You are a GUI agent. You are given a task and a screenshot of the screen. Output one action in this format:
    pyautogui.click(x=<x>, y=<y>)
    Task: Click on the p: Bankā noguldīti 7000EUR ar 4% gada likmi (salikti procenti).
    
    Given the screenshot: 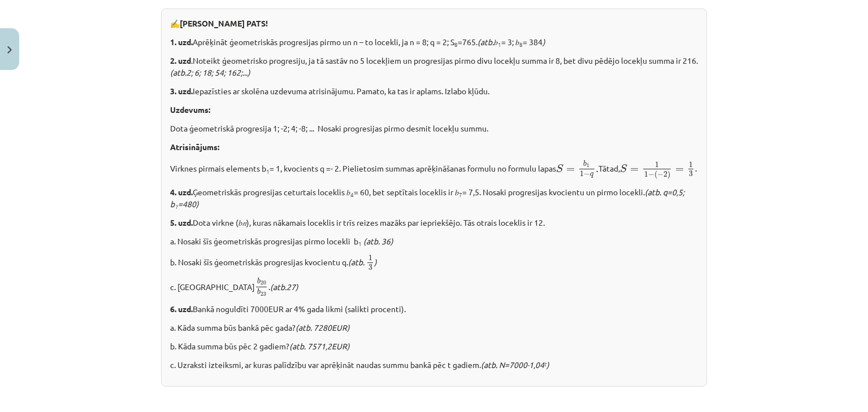 What is the action you would take?
    pyautogui.click(x=434, y=309)
    